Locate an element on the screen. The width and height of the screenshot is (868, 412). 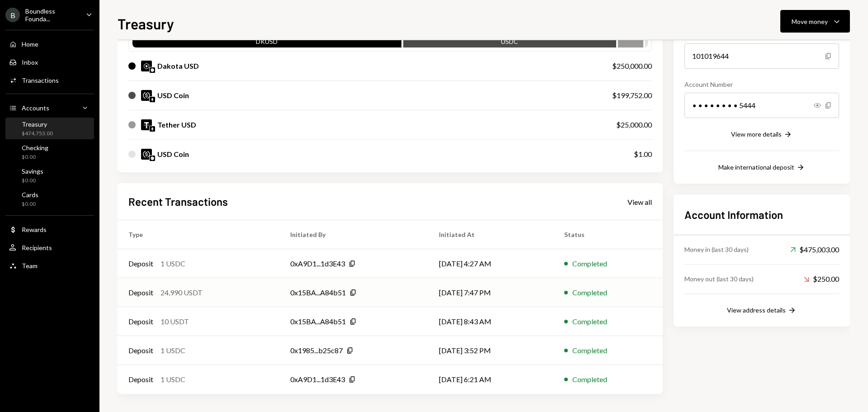
div: Home is located at coordinates (30, 44).